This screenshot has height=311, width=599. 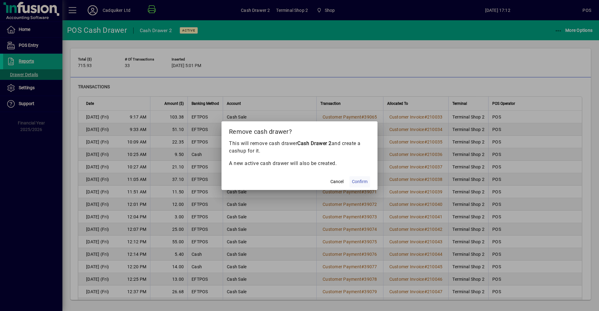 What do you see at coordinates (300, 164) in the screenshot?
I see `p: A new active cash drawer will also be created.` at bounding box center [300, 164].